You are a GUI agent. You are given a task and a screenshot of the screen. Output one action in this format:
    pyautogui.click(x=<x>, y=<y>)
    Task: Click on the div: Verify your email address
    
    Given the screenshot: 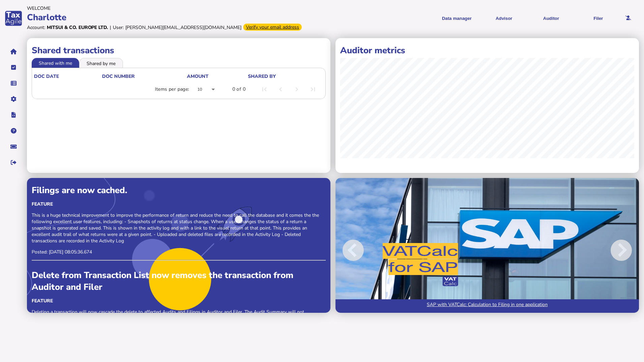 What is the action you would take?
    pyautogui.click(x=272, y=27)
    